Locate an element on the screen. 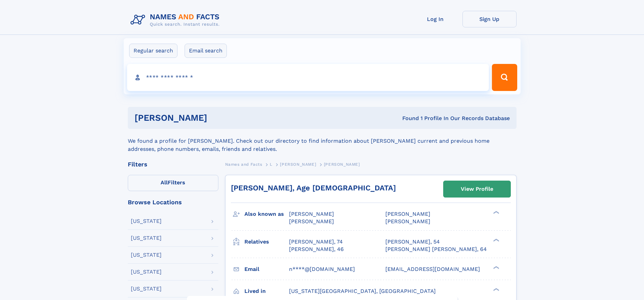 Image resolution: width=644 pixels, height=300 pixels. a: Sign Up is located at coordinates (489, 19).